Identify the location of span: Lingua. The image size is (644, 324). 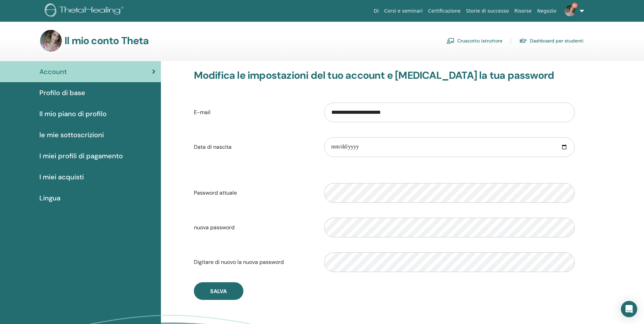
(50, 198).